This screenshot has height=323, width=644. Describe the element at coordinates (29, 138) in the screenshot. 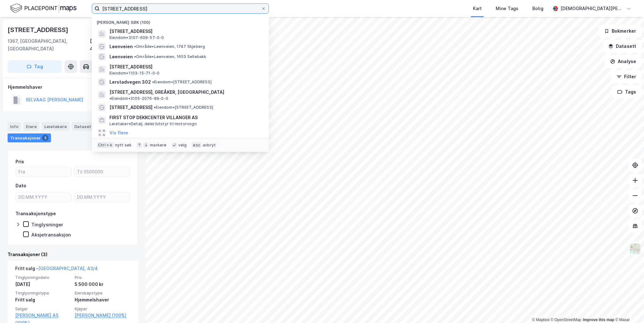

I see `div: Transaksjoner` at that location.